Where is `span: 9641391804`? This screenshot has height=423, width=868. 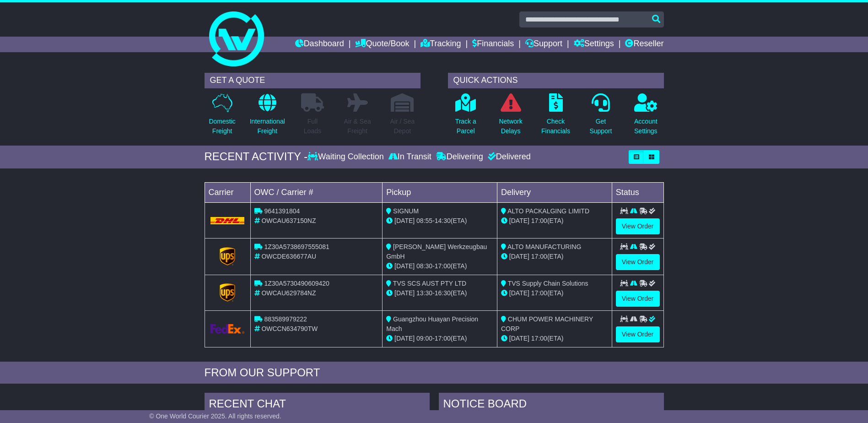
span: 9641391804 is located at coordinates (282, 211).